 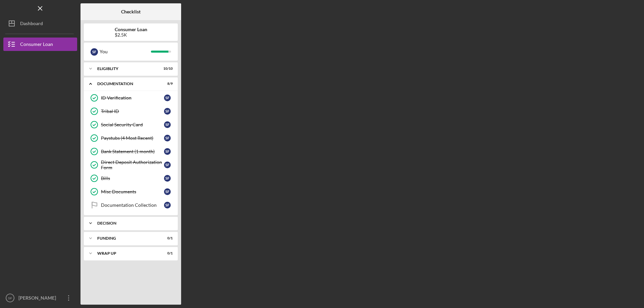 What do you see at coordinates (131, 138) in the screenshot?
I see `a: Paystubs (4 Most Recent)SF` at bounding box center [131, 138].